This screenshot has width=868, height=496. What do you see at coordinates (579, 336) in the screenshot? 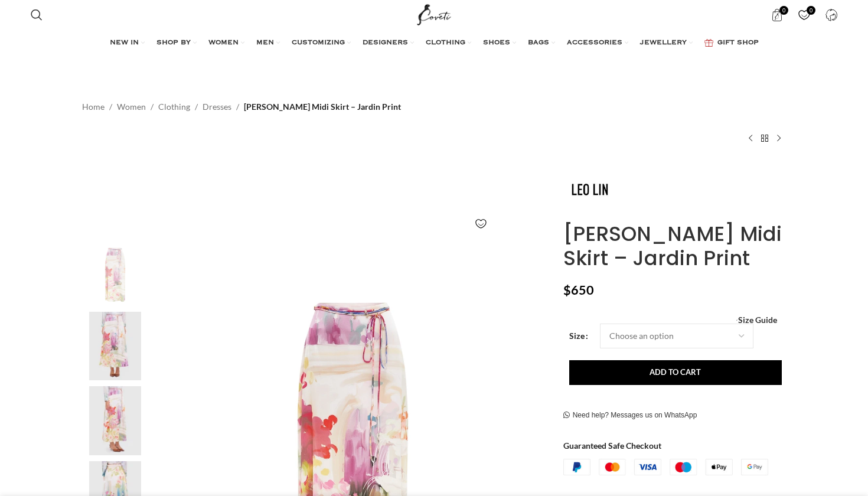
I see `label: Size` at bounding box center [579, 336].